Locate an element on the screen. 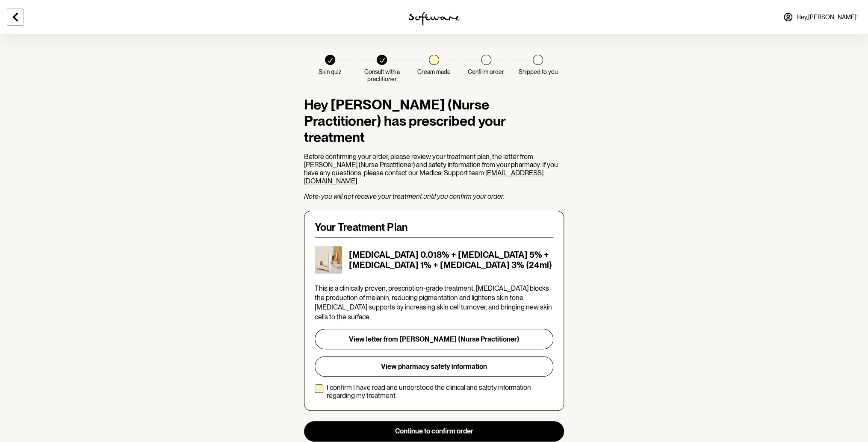  button: View pharmacy safety information is located at coordinates (434, 366).